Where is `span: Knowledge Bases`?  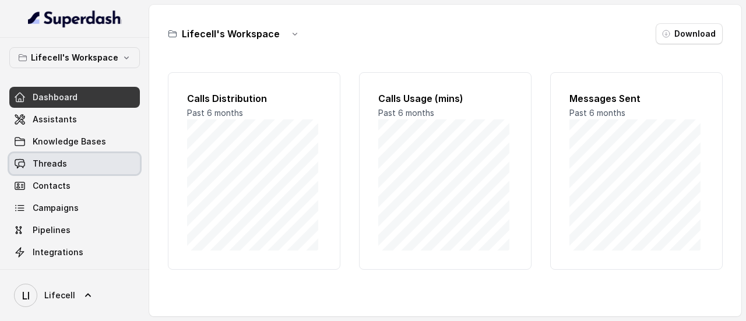
span: Knowledge Bases is located at coordinates (69, 142).